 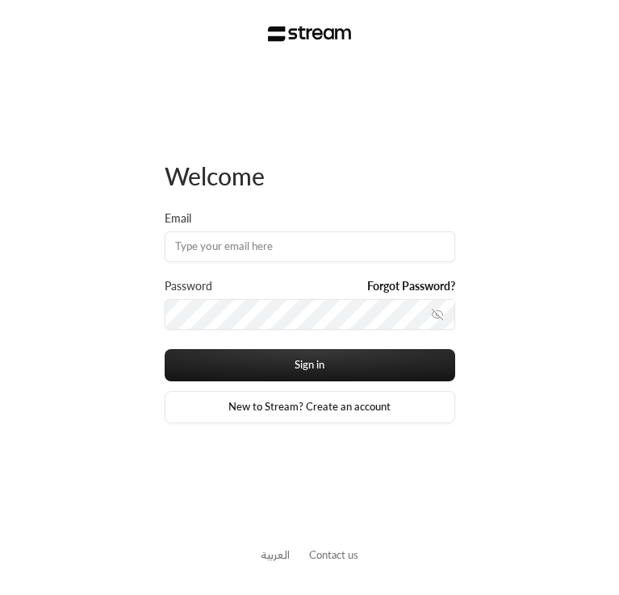 I want to click on button: Sign in, so click(x=310, y=365).